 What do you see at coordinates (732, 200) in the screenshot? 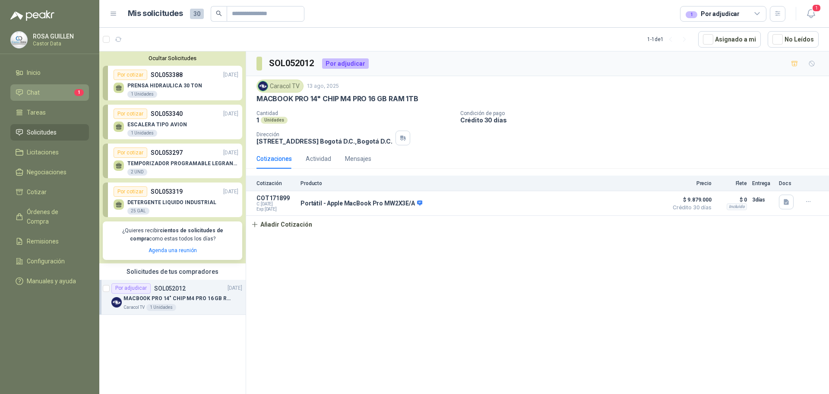
I see `p: $ 0` at bounding box center [732, 200].